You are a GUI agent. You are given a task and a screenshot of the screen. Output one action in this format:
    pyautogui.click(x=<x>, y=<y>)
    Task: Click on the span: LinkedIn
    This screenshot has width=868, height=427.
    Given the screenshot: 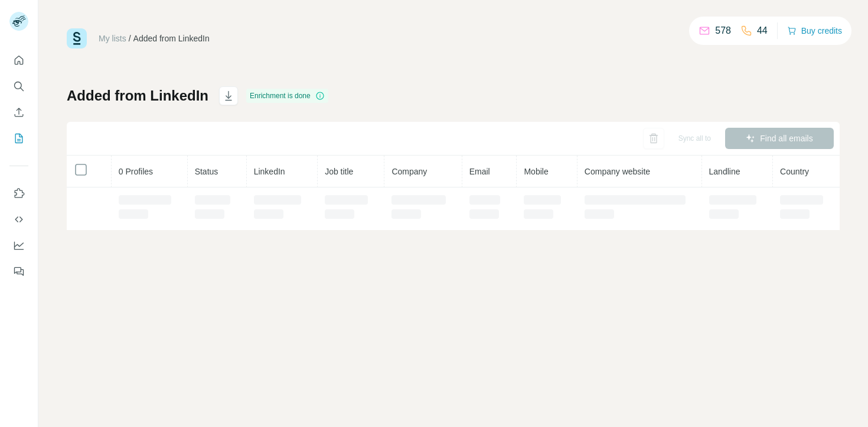 What is the action you would take?
    pyautogui.click(x=269, y=171)
    